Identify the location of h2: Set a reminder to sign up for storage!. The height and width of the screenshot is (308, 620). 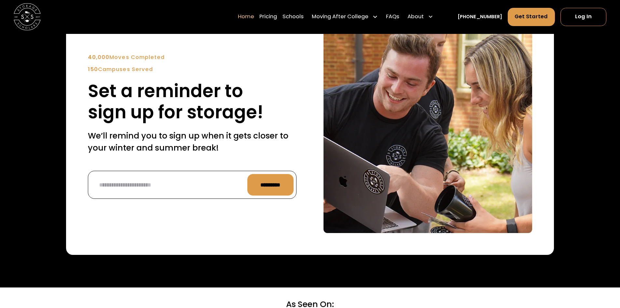
(192, 102).